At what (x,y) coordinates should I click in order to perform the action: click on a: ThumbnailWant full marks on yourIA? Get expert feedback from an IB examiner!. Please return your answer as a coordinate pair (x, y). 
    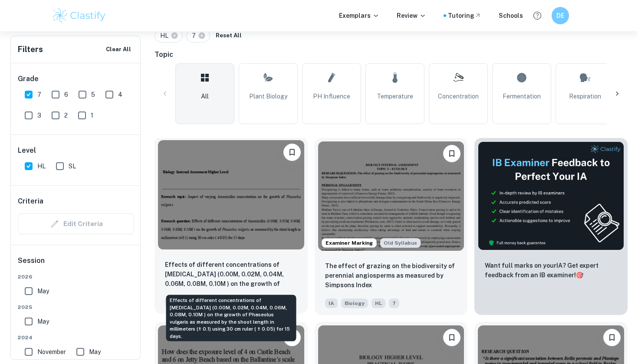
    Looking at the image, I should click on (551, 226).